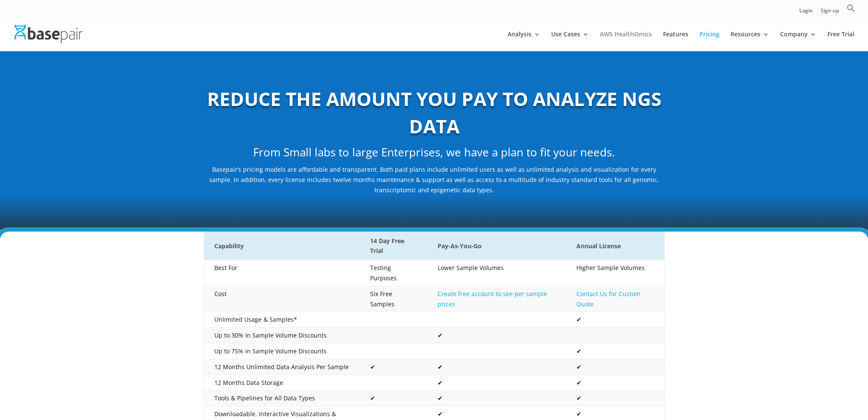 This screenshot has width=868, height=420. What do you see at coordinates (798, 41) in the screenshot?
I see `a: Company` at bounding box center [798, 41].